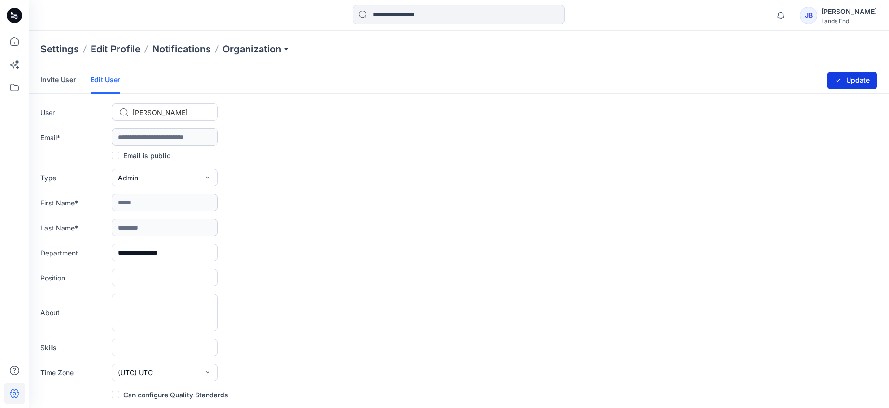  I want to click on div: Email is public, so click(141, 156).